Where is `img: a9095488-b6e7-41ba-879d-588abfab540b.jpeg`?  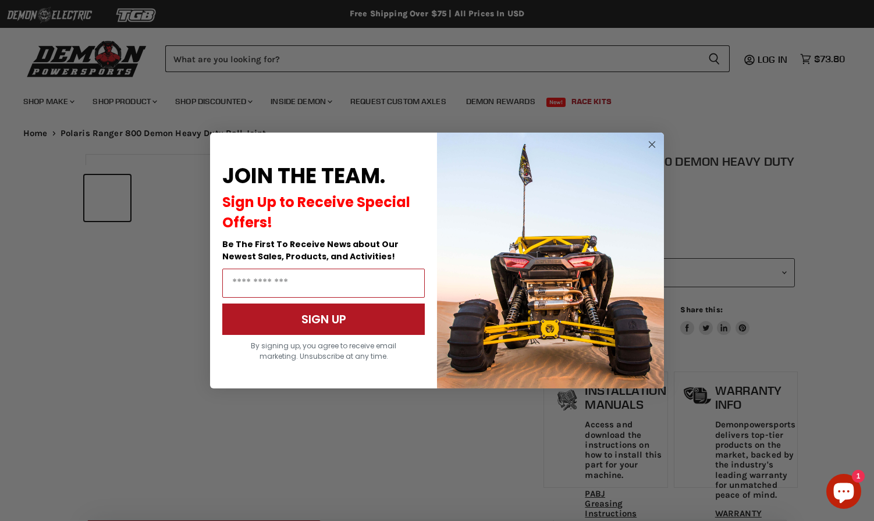
img: a9095488-b6e7-41ba-879d-588abfab540b.jpeg is located at coordinates (550, 261).